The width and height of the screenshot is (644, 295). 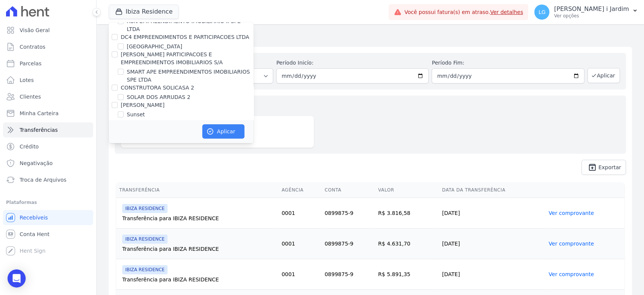 I want to click on label: Período Inicío:, so click(x=353, y=63).